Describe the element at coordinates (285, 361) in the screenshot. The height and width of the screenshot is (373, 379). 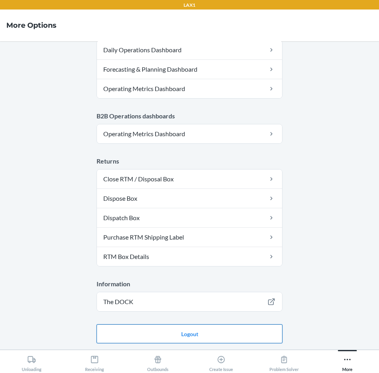
I see `button: Problem Solver` at that location.